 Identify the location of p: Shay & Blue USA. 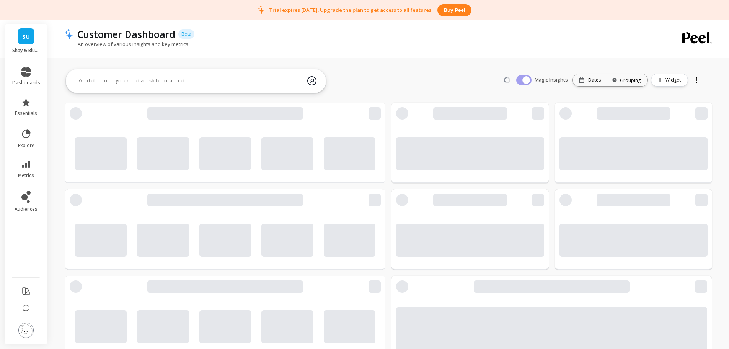
(26, 51).